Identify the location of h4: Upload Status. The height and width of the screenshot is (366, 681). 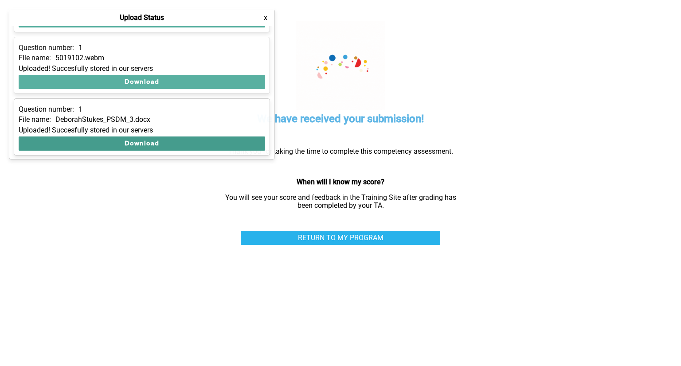
(142, 18).